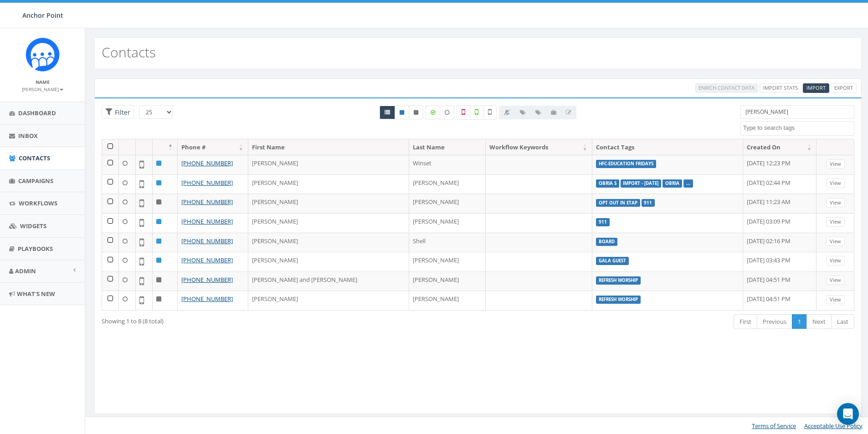 Image resolution: width=868 pixels, height=434 pixels. What do you see at coordinates (797, 112) in the screenshot?
I see `input: Type to search` at bounding box center [797, 112].